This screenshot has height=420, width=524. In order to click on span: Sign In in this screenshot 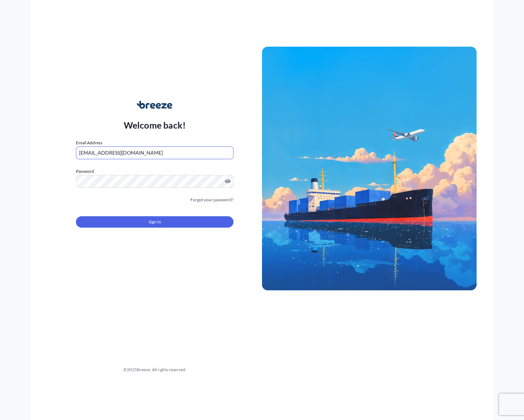, I will do `click(155, 222)`.